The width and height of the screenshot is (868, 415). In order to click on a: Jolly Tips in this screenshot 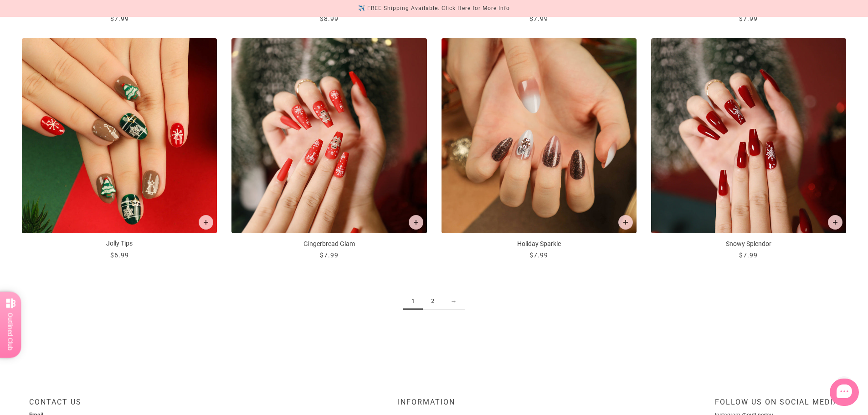, I will do `click(119, 149)`.